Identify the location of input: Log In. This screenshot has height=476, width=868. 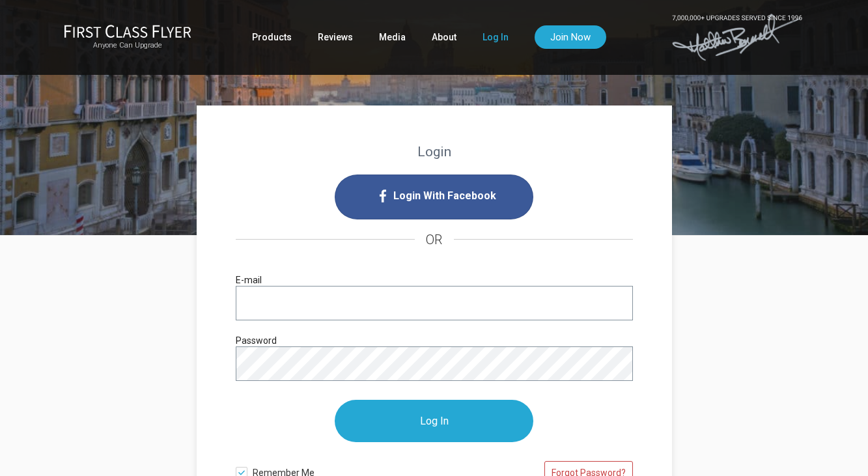
(434, 421).